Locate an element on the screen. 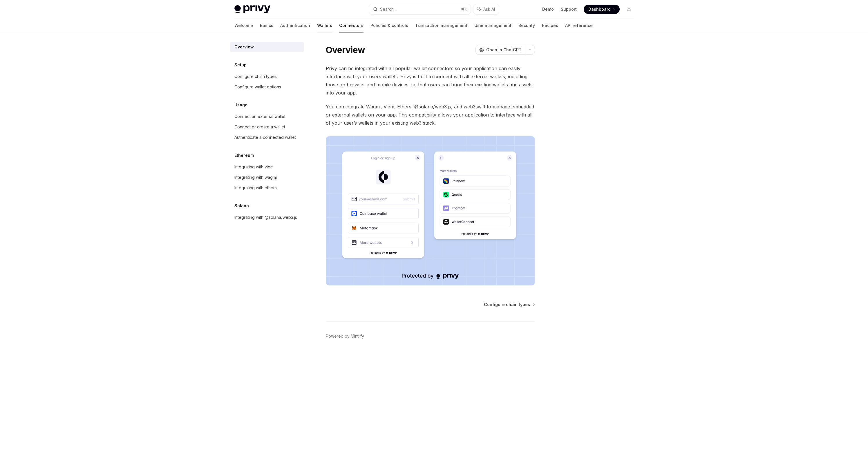 This screenshot has height=453, width=868. span: Configure chain types is located at coordinates (507, 305).